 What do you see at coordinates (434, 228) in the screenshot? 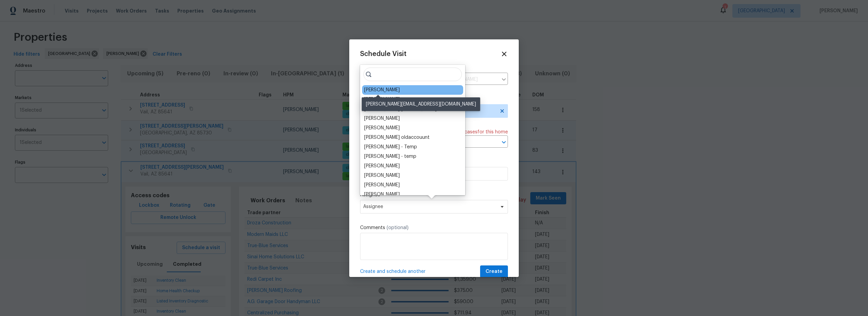
I see `label: Comments` at bounding box center [434, 228].